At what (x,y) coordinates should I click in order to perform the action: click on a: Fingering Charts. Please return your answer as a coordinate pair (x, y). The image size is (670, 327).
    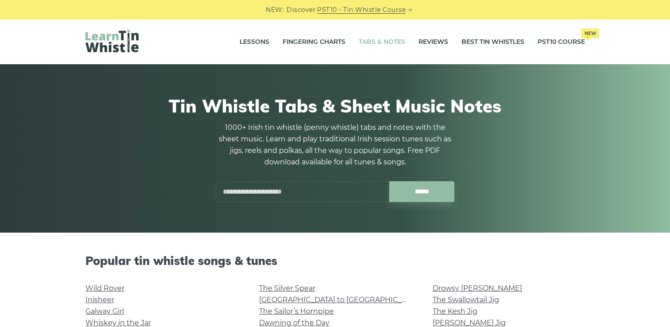
    Looking at the image, I should click on (314, 42).